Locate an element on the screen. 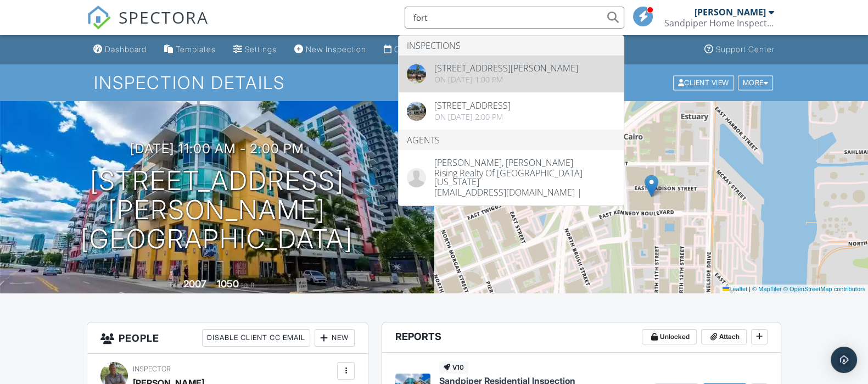 The height and width of the screenshot is (384, 868). a: Settings is located at coordinates (255, 50).